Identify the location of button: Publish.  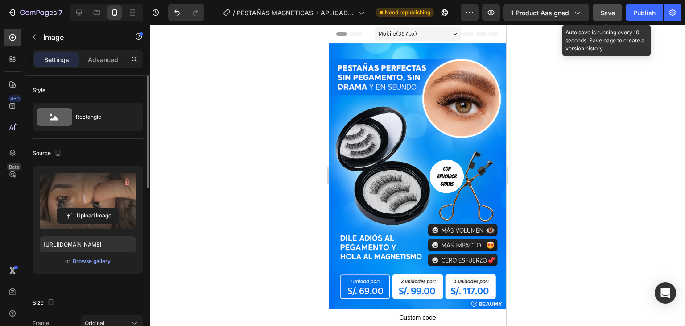
(644, 12).